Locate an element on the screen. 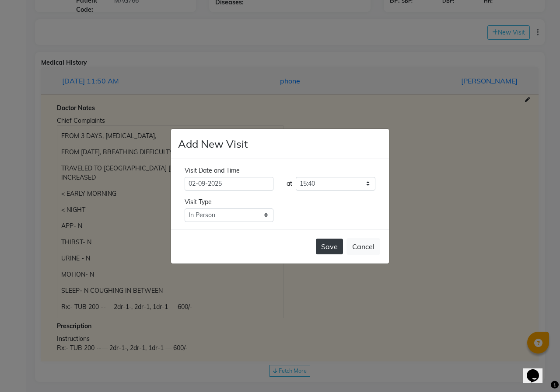 The width and height of the screenshot is (560, 392). div: Visit Date and Time is located at coordinates (280, 170).